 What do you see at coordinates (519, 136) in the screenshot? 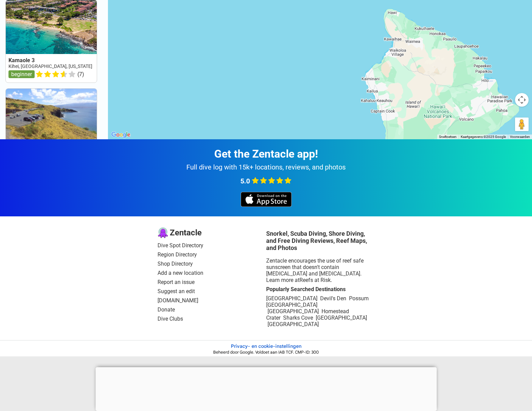
I see `a: Voorwaarden (wordt geopend in een nieuw tabblad)` at bounding box center [519, 136].